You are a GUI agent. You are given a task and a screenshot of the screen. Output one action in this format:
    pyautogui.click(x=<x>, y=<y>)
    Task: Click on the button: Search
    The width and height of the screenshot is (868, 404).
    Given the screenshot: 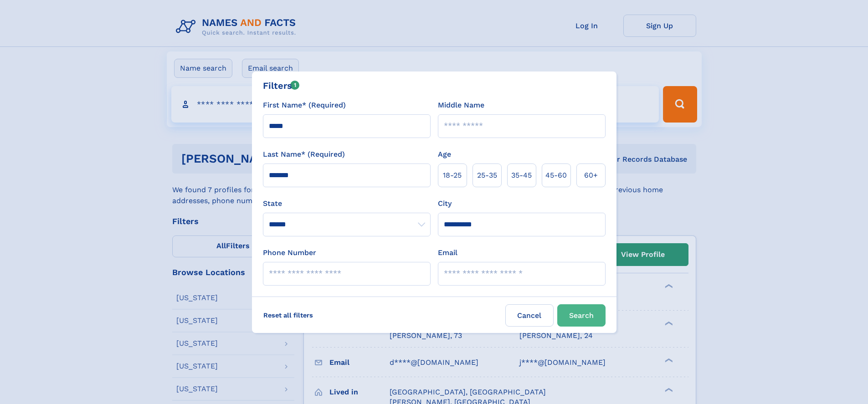 What is the action you would take?
    pyautogui.click(x=581, y=315)
    